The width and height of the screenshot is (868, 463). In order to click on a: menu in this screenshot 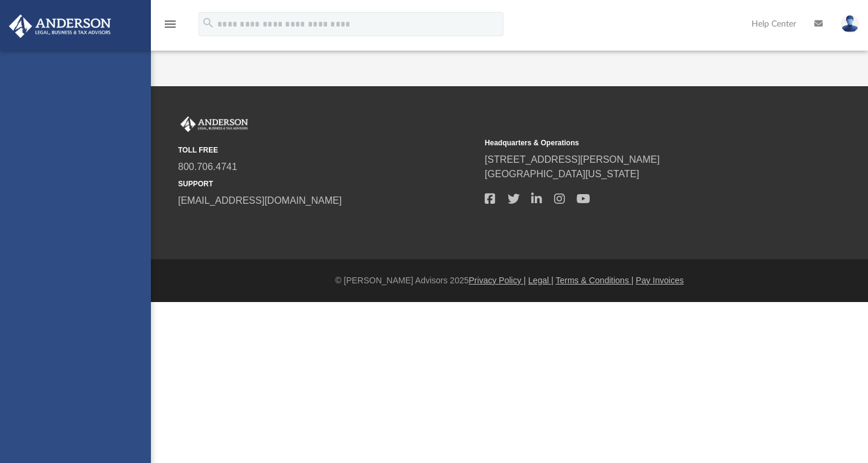, I will do `click(170, 27)`.